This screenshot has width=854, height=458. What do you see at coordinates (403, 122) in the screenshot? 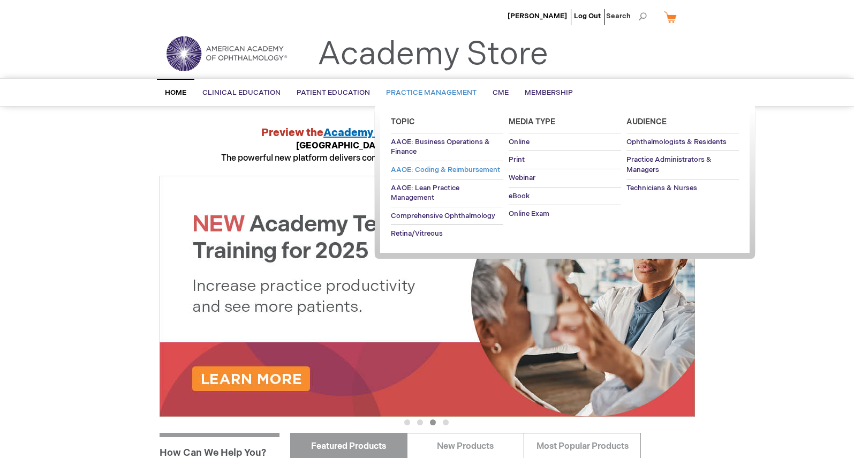
I see `span: Topic` at bounding box center [403, 122].